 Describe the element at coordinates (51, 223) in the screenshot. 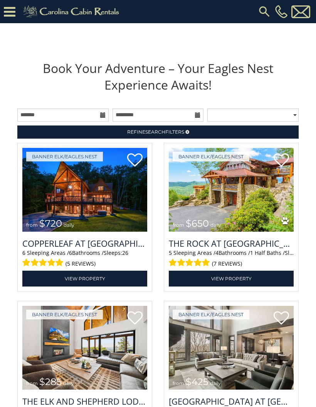

I see `span: $720` at that location.